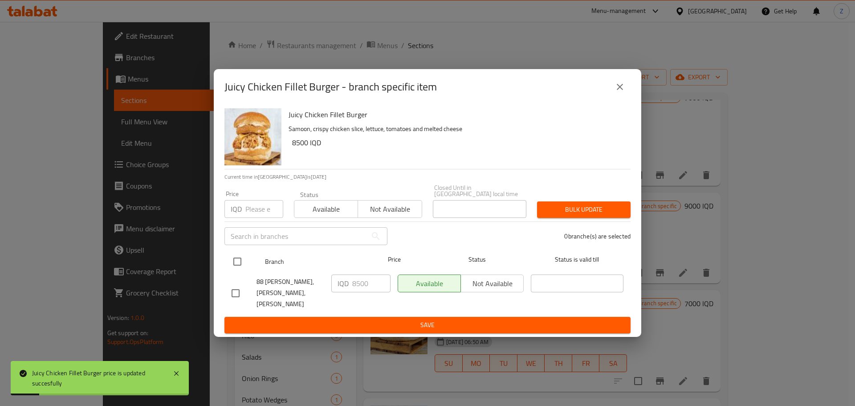  Describe the element at coordinates (390, 209) in the screenshot. I see `span: Not available` at that location.